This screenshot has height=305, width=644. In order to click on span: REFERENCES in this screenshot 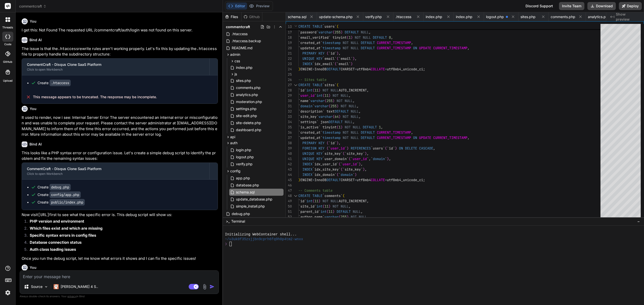, I will do `click(361, 148)`.